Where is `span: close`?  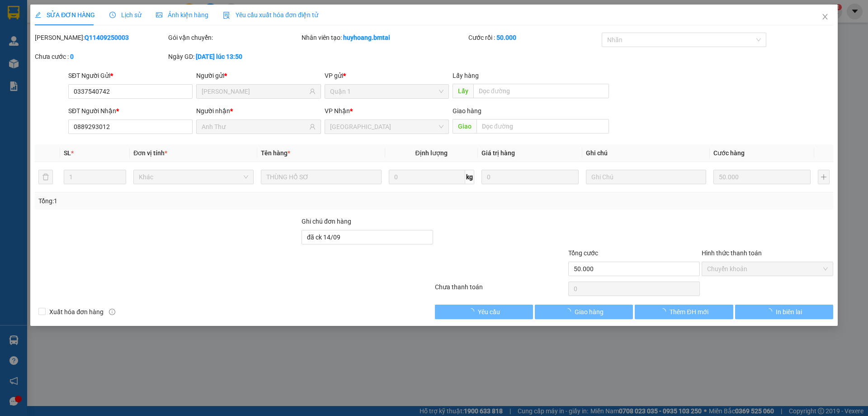 span: close is located at coordinates (826, 17).